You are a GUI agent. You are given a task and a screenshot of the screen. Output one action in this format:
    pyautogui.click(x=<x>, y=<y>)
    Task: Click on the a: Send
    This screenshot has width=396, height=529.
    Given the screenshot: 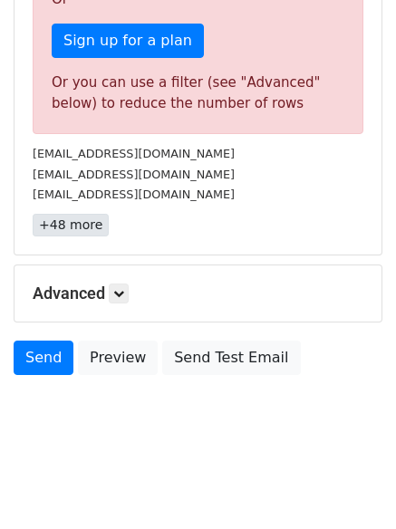 What is the action you would take?
    pyautogui.click(x=43, y=358)
    